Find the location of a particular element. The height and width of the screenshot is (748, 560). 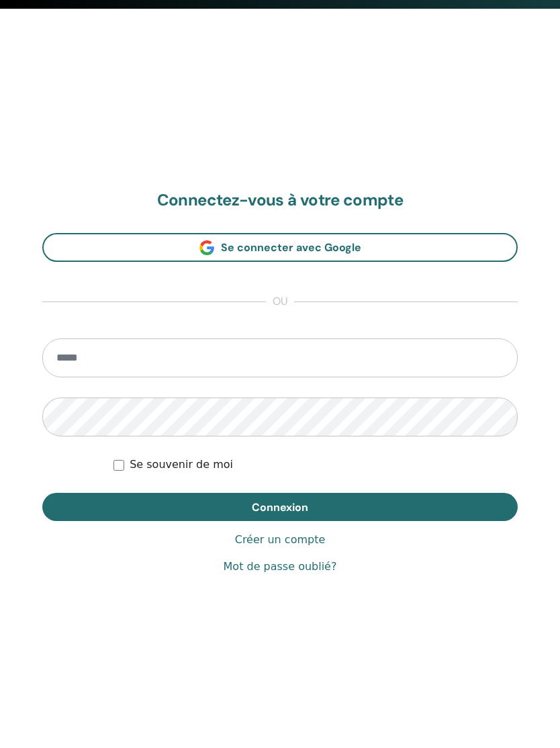

h2: Connectez-vous à votre compte is located at coordinates (280, 200).